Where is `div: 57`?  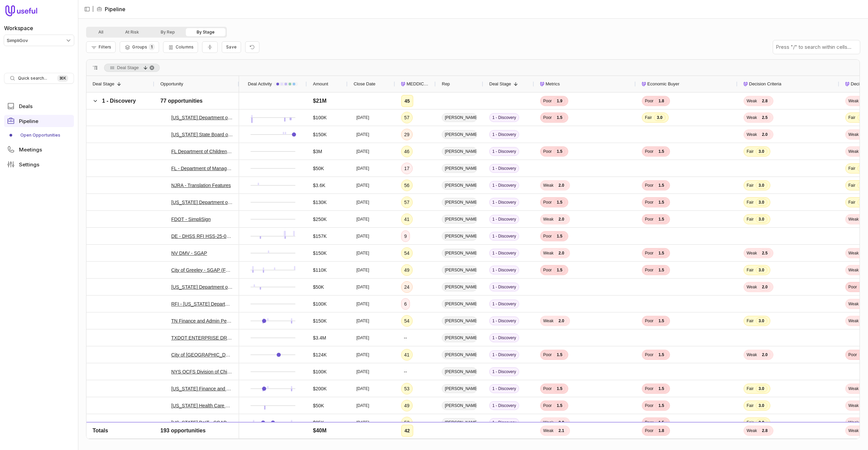
div: 57 is located at coordinates (407, 202).